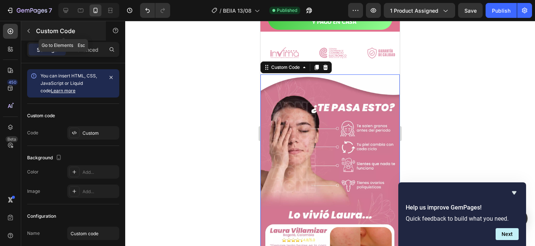  I want to click on div: Code, so click(33, 133).